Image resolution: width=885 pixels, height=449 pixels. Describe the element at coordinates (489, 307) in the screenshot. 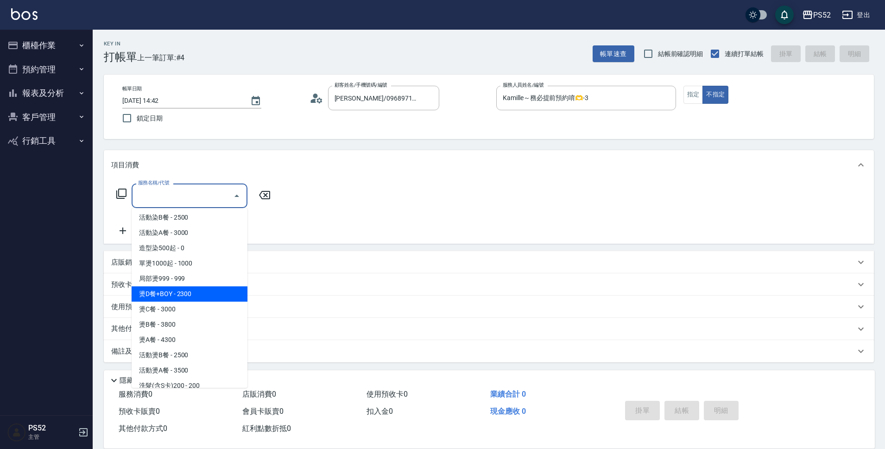

I see `div: 使用預收卡` at that location.